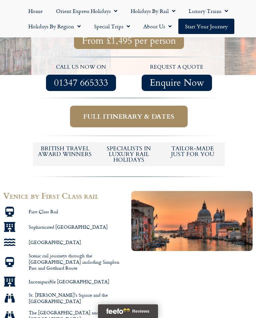  What do you see at coordinates (43, 212) in the screenshot?
I see `span: First Class Rail` at bounding box center [43, 212].